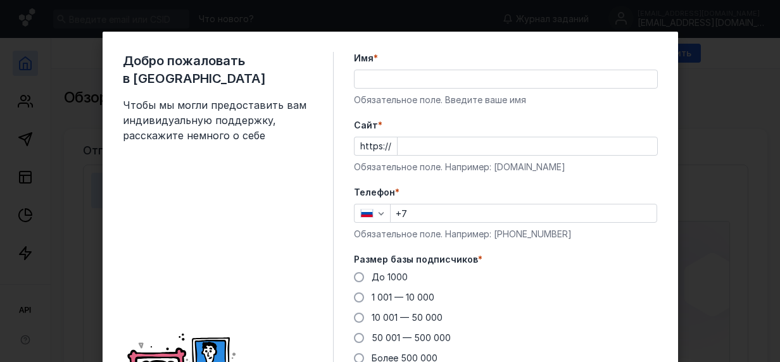 The height and width of the screenshot is (362, 780). I want to click on span: Размер базы подписчиков, so click(416, 259).